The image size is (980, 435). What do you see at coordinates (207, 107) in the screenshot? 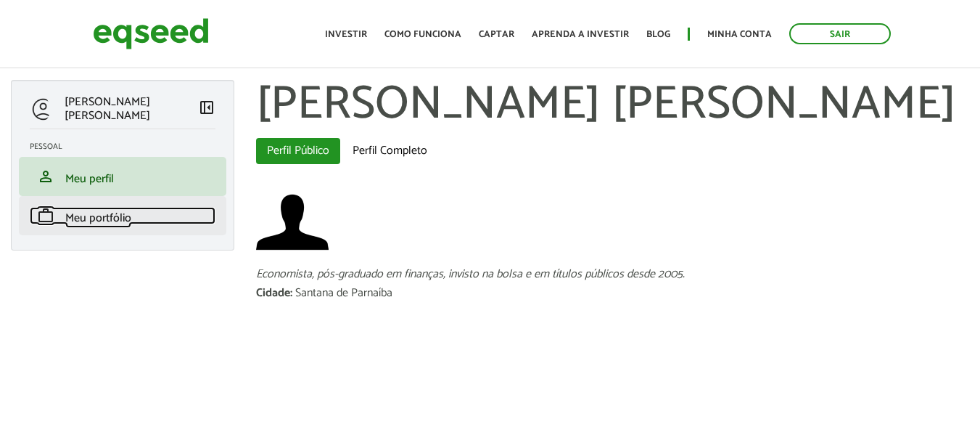
I see `span: left_panel_close` at bounding box center [207, 107].